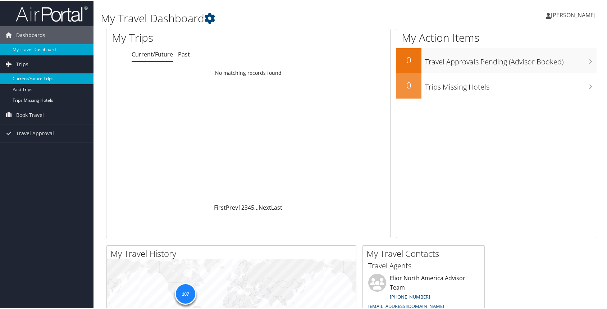 Image resolution: width=607 pixels, height=309 pixels. Describe the element at coordinates (31, 35) in the screenshot. I see `span: Dashboards` at that location.